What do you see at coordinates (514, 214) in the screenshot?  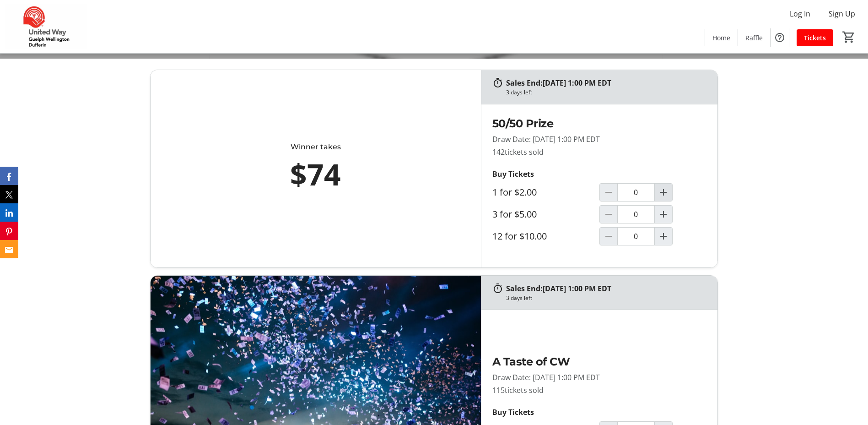 I see `label: 3 for $5.00` at bounding box center [514, 214].